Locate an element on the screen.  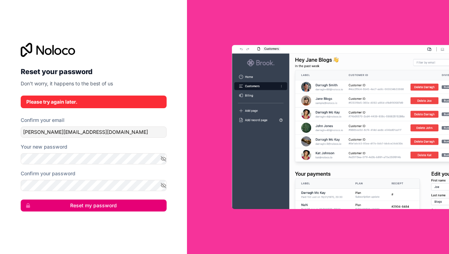
input: Confirm password is located at coordinates (94, 185).